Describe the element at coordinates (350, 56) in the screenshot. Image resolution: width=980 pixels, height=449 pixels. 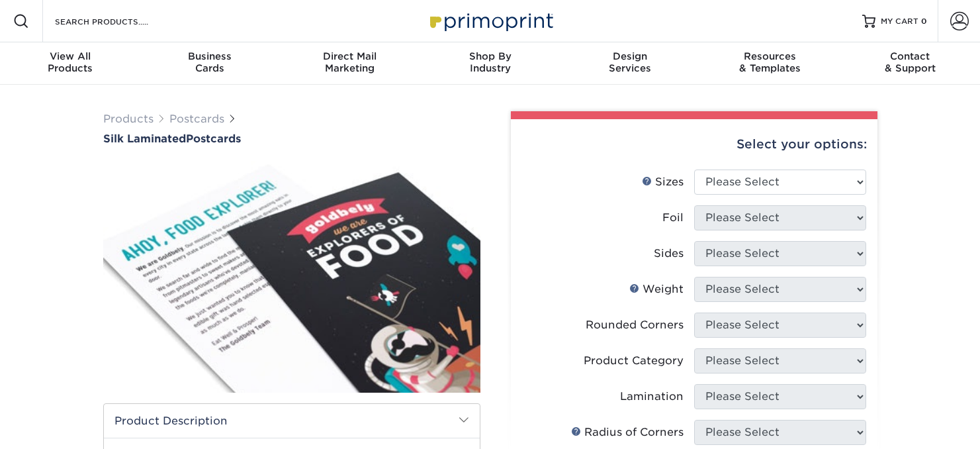
I see `span: Direct Mail` at that location.